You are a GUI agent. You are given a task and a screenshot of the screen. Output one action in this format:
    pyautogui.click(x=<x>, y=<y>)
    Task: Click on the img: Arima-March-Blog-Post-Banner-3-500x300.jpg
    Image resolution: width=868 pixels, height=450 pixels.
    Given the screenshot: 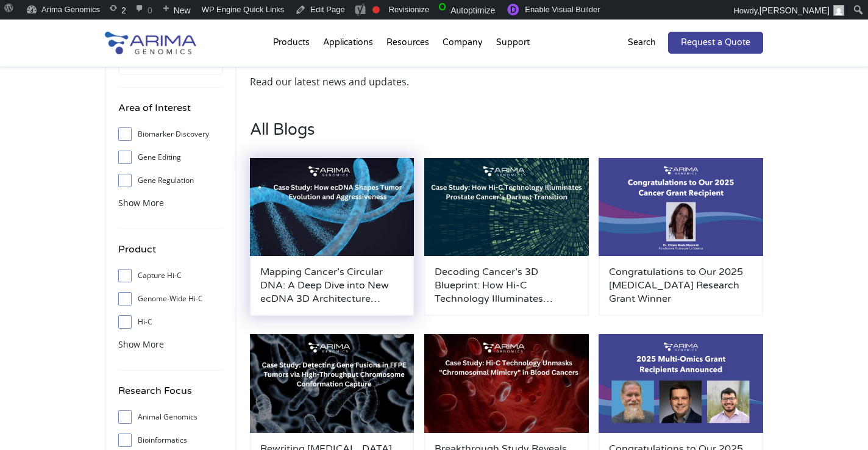 What is the action you would take?
    pyautogui.click(x=507, y=208)
    